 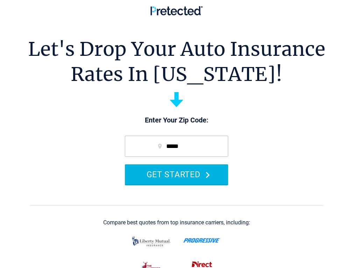 I want to click on button: GET STARTED, so click(x=176, y=174).